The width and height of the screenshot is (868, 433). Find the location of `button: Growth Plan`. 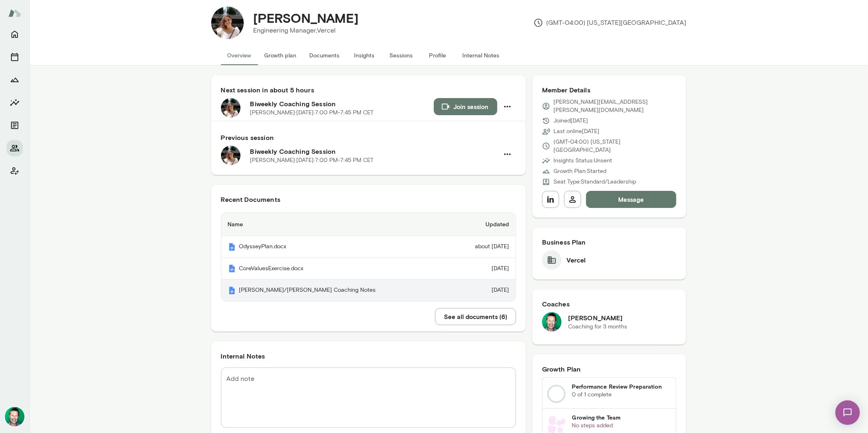

button: Growth Plan is located at coordinates (15, 80).